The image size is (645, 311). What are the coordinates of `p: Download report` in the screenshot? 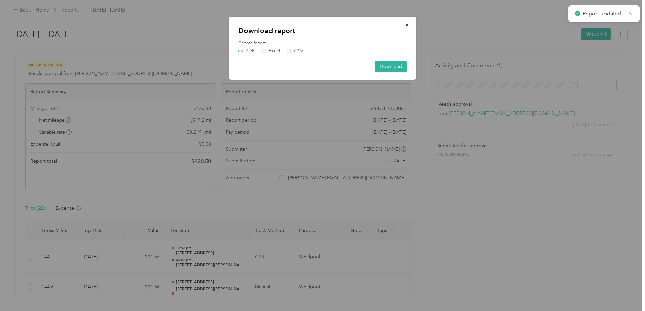 It's located at (323, 31).